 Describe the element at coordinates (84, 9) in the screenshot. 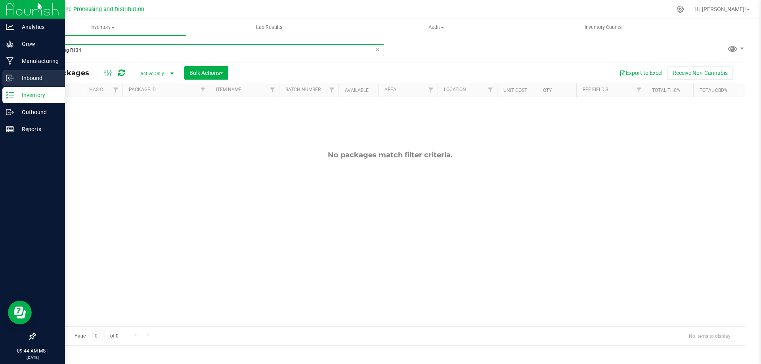

I see `span: Globe Farmacy Inc Processing and Distribution` at that location.